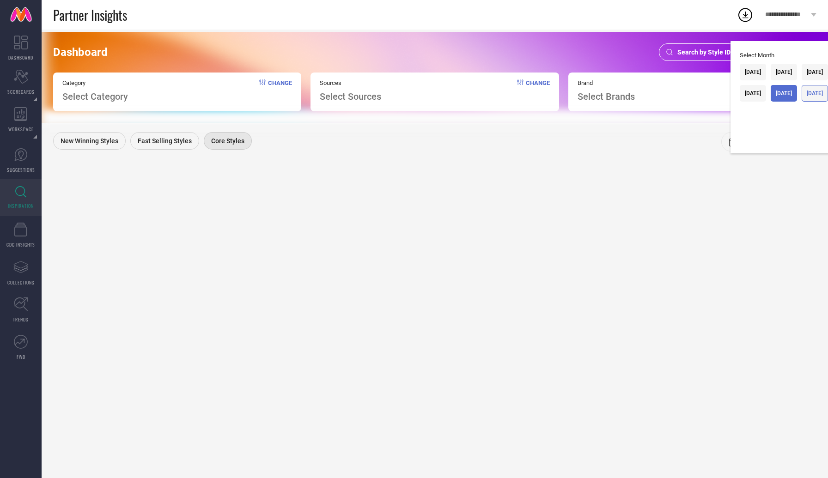  I want to click on span: Core Styles, so click(228, 141).